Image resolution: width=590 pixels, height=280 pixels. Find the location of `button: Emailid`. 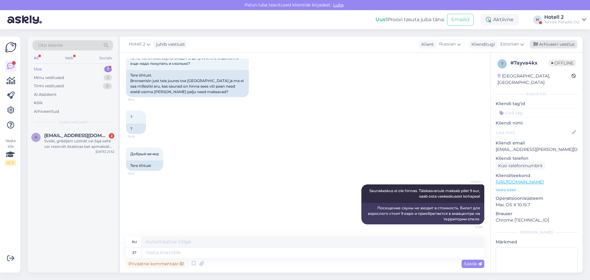

button: Emailid is located at coordinates (461, 20).